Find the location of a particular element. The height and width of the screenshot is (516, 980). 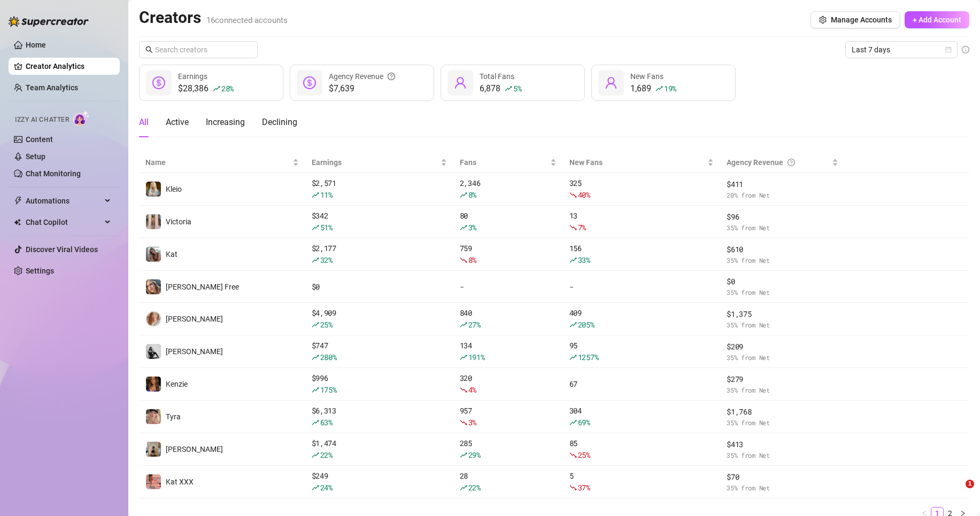

img: AI Chatter is located at coordinates (81, 118).